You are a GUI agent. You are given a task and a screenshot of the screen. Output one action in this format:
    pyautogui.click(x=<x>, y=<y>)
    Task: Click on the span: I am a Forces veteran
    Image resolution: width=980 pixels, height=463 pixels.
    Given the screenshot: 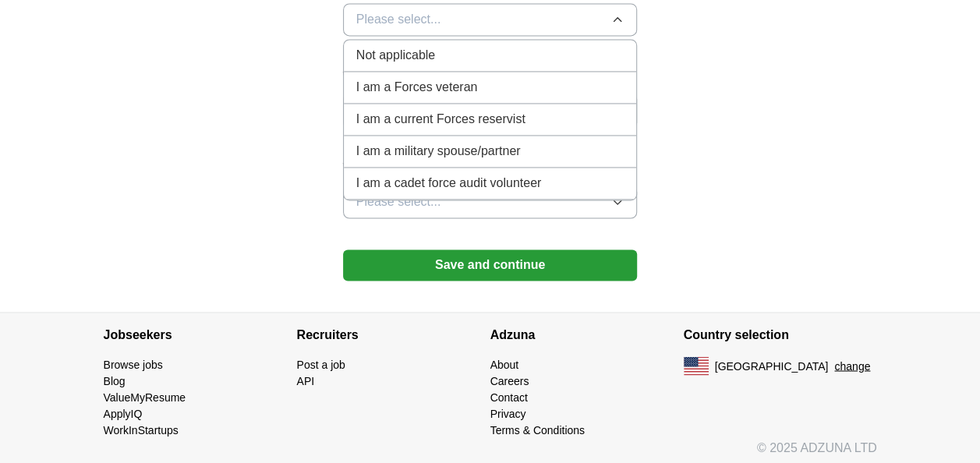 What is the action you would take?
    pyautogui.click(x=417, y=87)
    